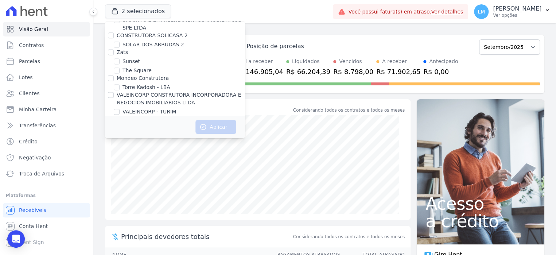  Describe the element at coordinates (46, 195) in the screenshot. I see `div: Plataformas` at that location.